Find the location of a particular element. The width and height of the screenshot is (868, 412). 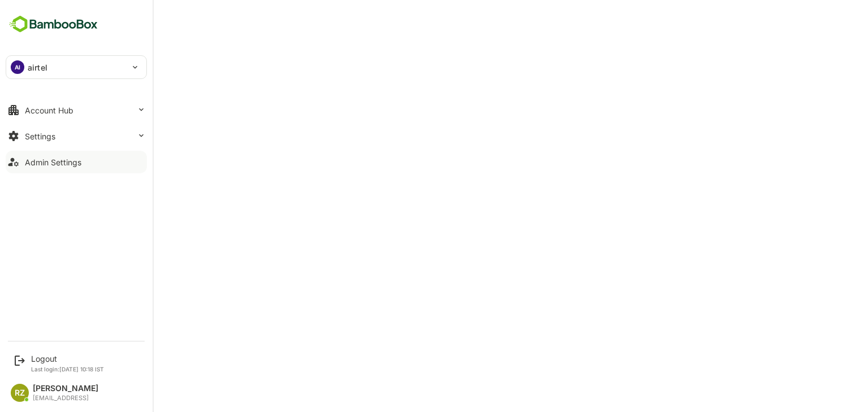

p: airtel is located at coordinates (37, 67).